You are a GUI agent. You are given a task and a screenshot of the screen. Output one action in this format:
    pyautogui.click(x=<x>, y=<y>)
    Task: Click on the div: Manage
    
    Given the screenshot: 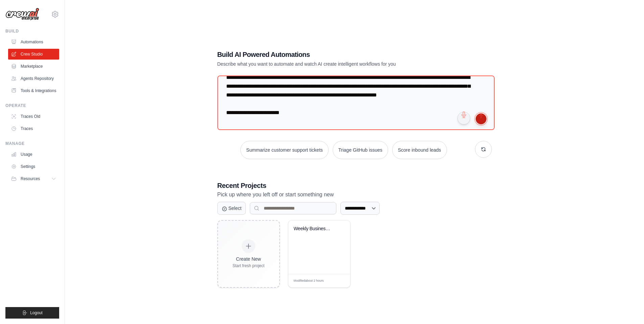 What is the action you would take?
    pyautogui.click(x=32, y=143)
    